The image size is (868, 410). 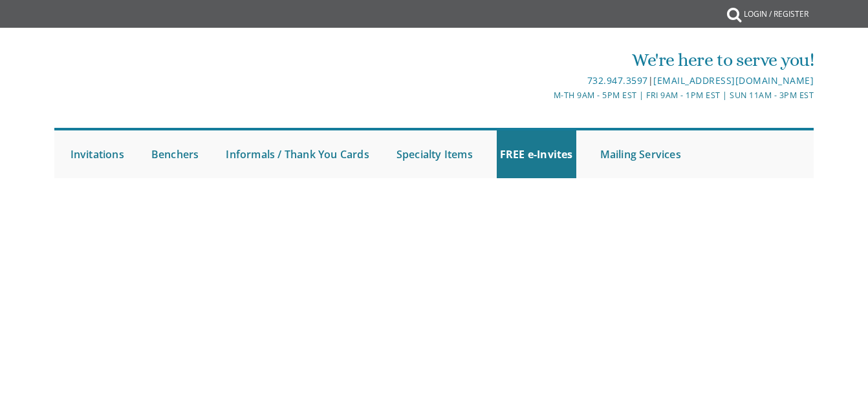 I want to click on a: Informals / Thank You Cards, so click(x=297, y=154).